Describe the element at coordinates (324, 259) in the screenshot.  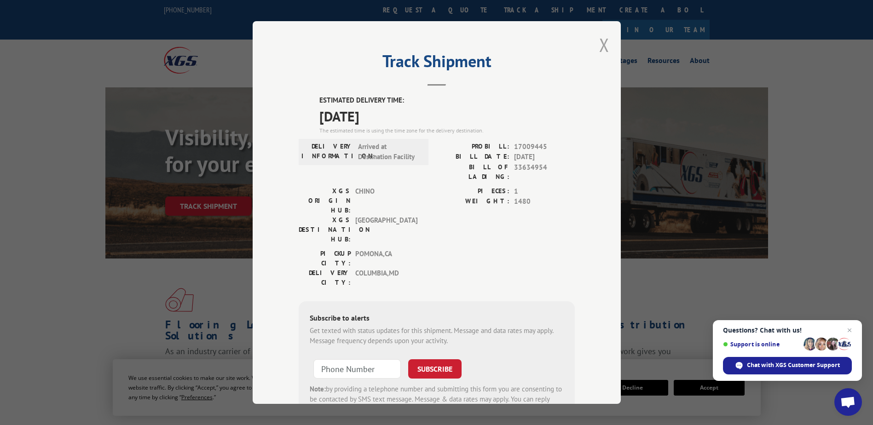
I see `label: PICKUP CITY:` at that location.